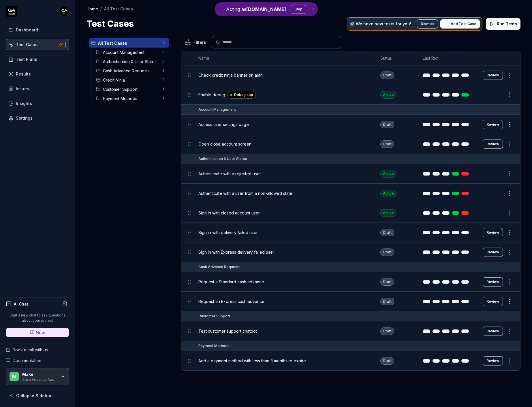 The height and width of the screenshot is (407, 532). Describe the element at coordinates (131, 98) in the screenshot. I see `span: Payment Methods` at that location.